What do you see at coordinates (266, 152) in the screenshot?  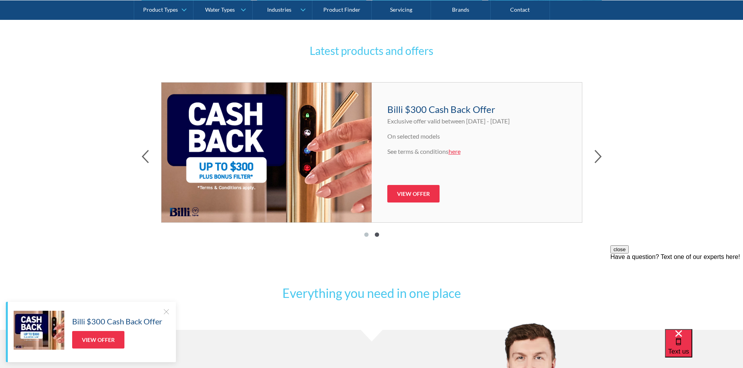 I see `img: Billi Cash Back Offer $300` at bounding box center [266, 152].